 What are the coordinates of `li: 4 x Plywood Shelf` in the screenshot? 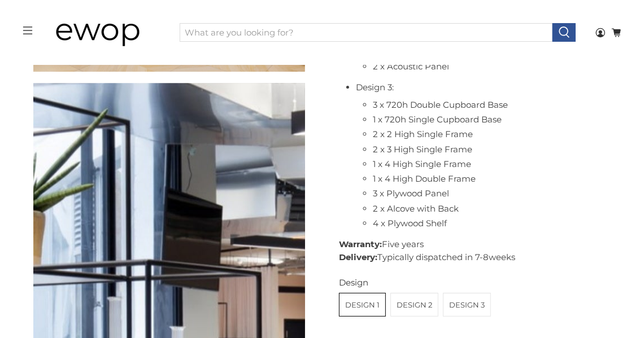 It's located at (492, 222).